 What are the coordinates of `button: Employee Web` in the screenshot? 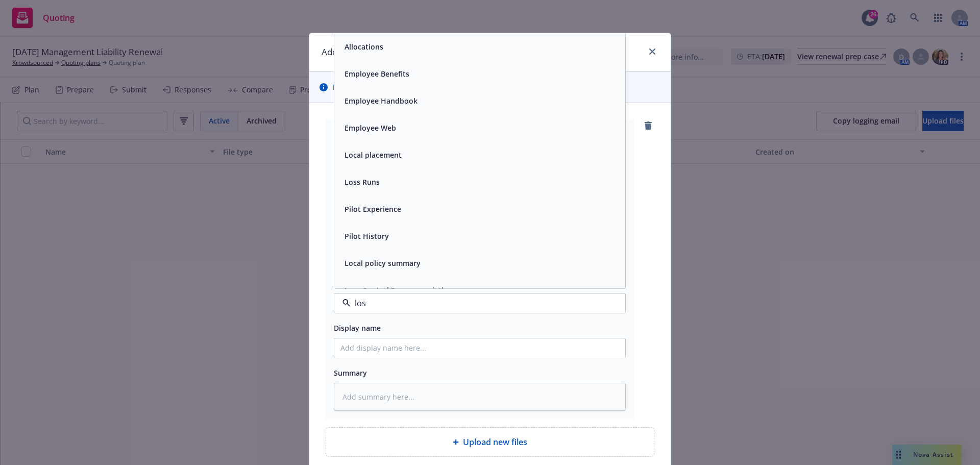 It's located at (370, 128).